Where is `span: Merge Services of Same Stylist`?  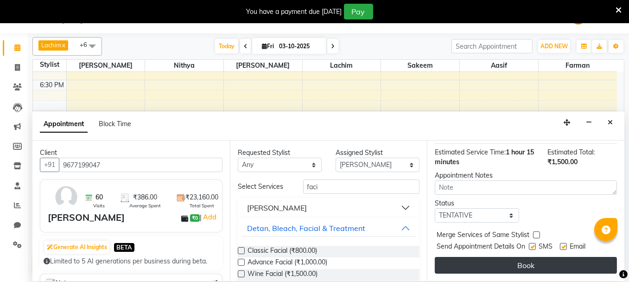 span: Merge Services of Same Stylist is located at coordinates (483, 236).